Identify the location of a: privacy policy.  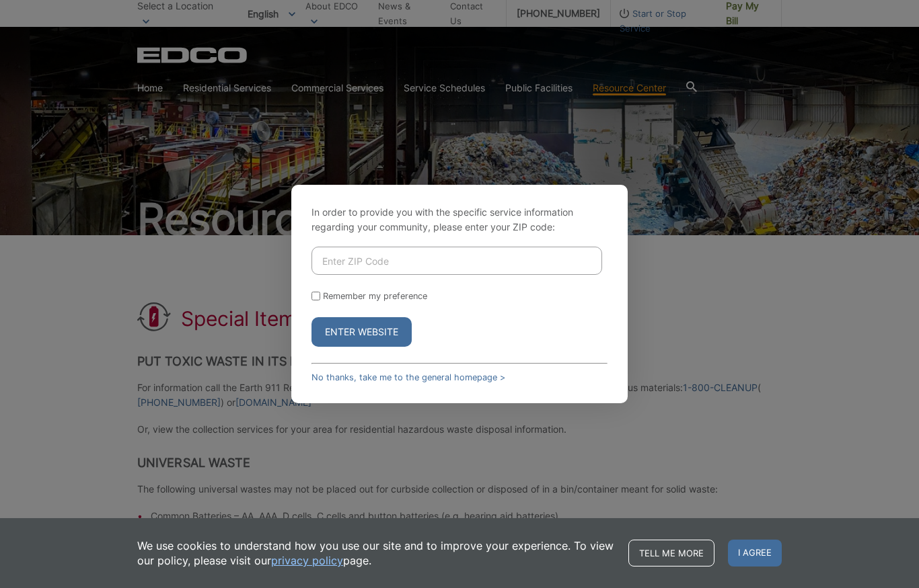
(307, 560).